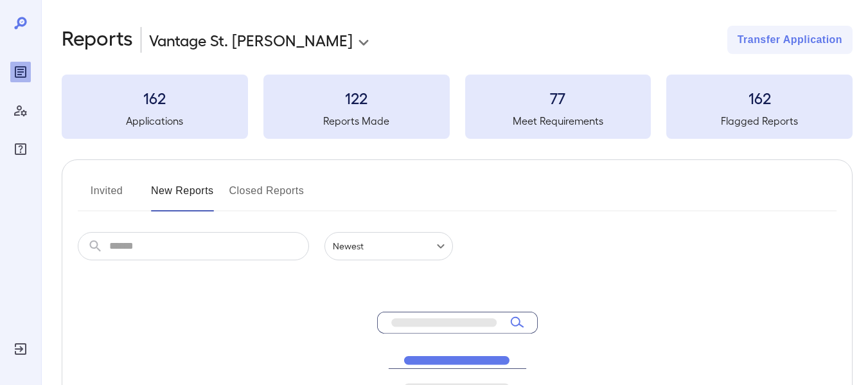 The width and height of the screenshot is (868, 385). I want to click on h5: Applications, so click(155, 121).